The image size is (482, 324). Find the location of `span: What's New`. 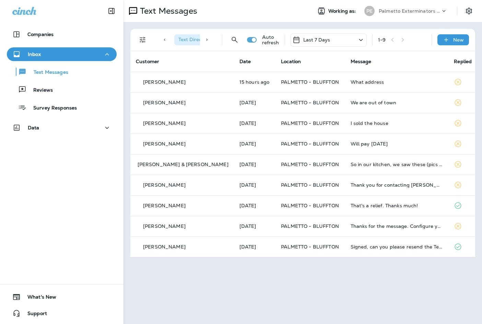

span: What's New is located at coordinates (38, 298).